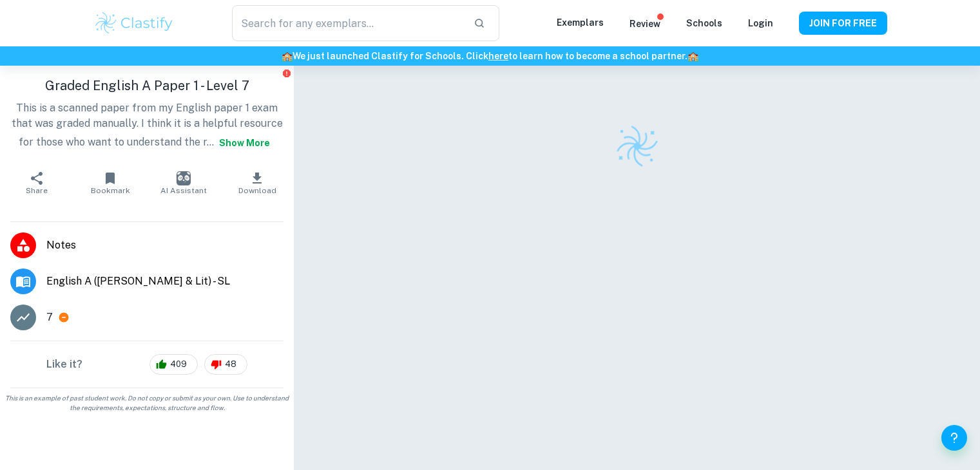 This screenshot has height=470, width=980. What do you see at coordinates (37, 191) in the screenshot?
I see `span: Share` at bounding box center [37, 191].